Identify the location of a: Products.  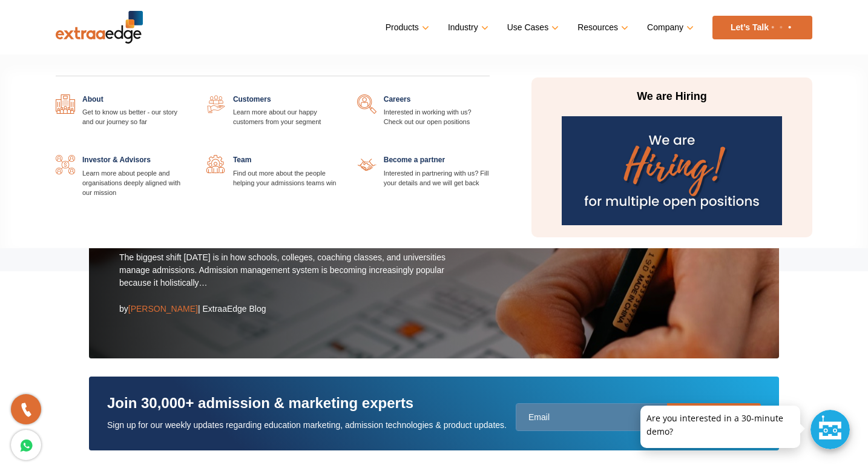
(406, 27).